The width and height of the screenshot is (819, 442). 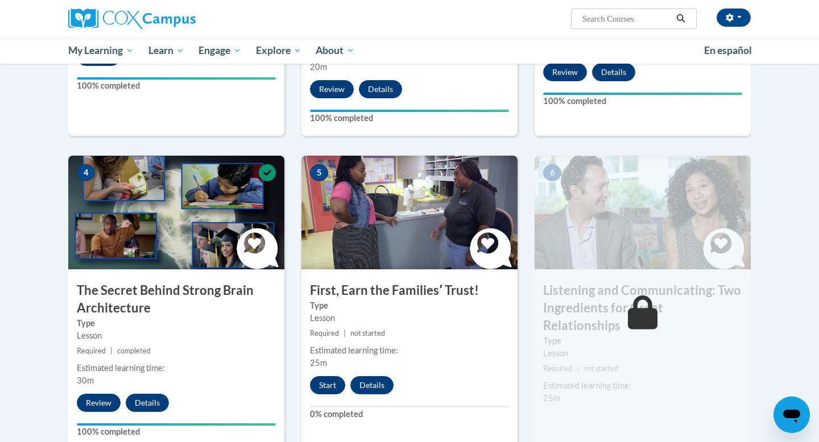 I want to click on span: Explore, so click(x=279, y=51).